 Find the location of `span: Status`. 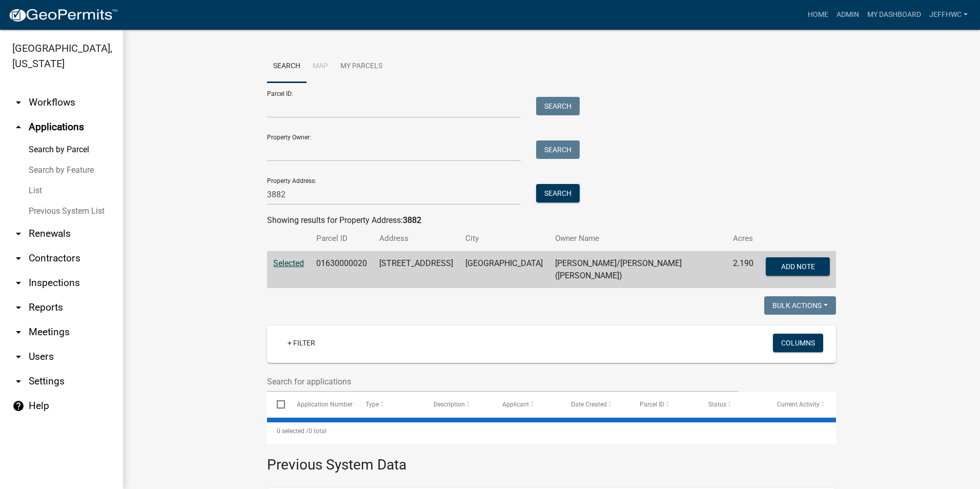

span: Status is located at coordinates (717, 405).